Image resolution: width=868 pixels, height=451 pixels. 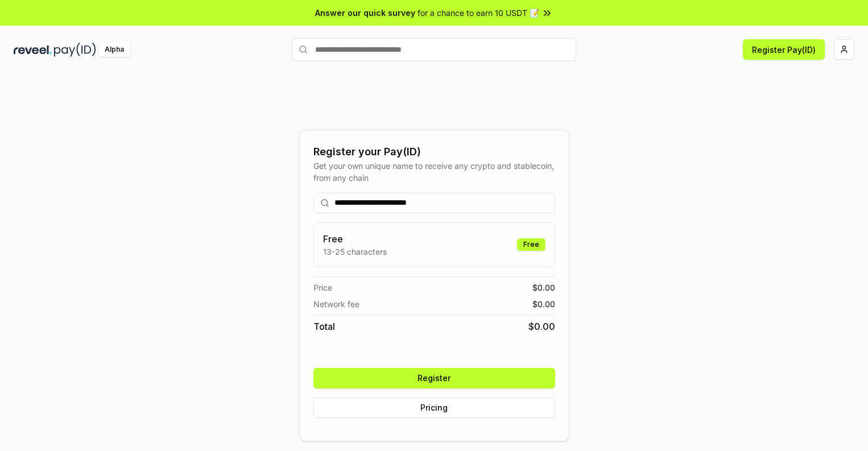 What do you see at coordinates (336, 304) in the screenshot?
I see `span: Network fee` at bounding box center [336, 304].